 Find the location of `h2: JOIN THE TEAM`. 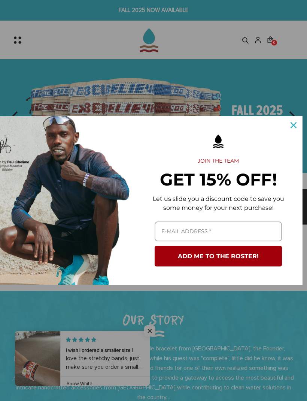

h2: JOIN THE TEAM is located at coordinates (218, 161).